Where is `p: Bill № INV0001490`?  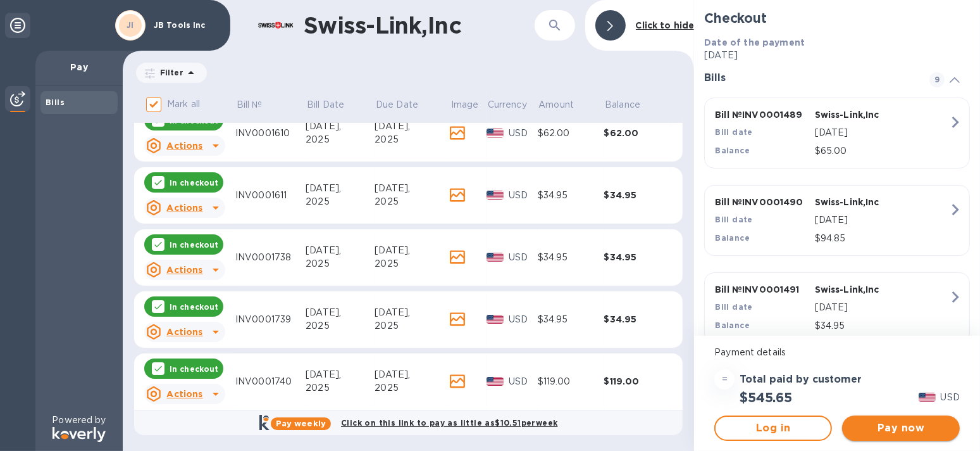 p: Bill № INV0001490 is located at coordinates (761, 202).